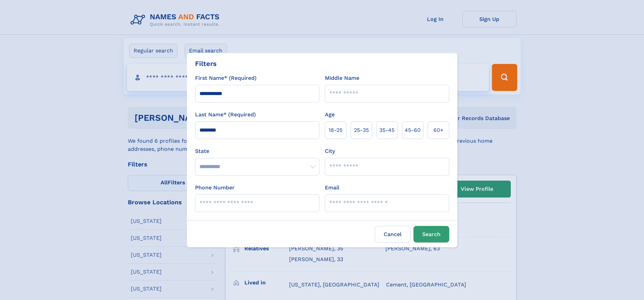 This screenshot has height=300, width=644. Describe the element at coordinates (226, 115) in the screenshot. I see `label: Last Name* (Required)` at that location.